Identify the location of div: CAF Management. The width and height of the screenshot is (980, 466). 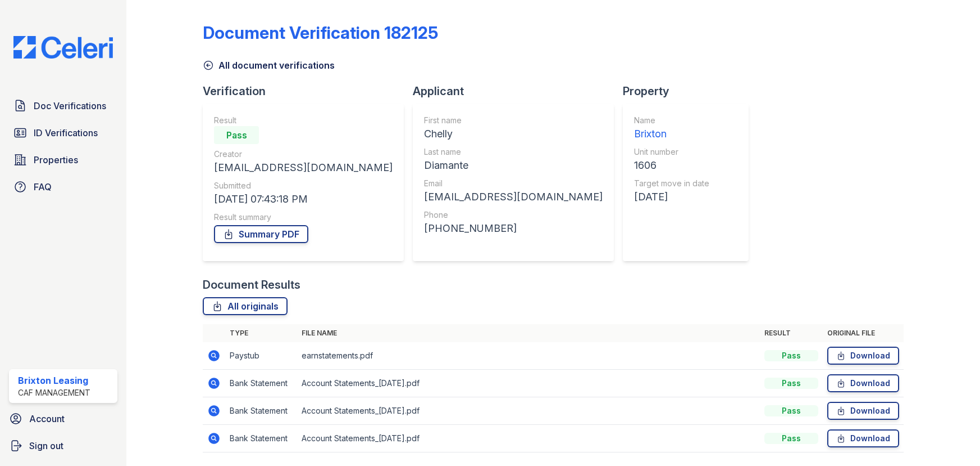
(54, 393).